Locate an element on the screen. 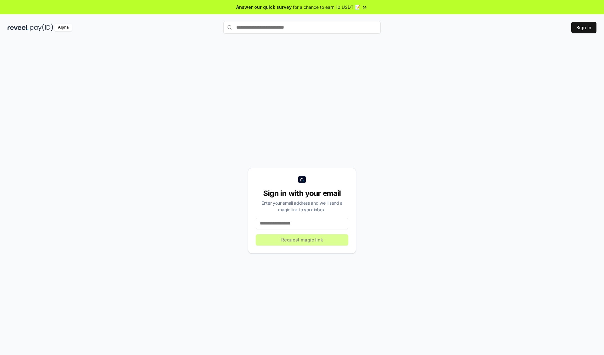  img: reveel_dark is located at coordinates (18, 27).